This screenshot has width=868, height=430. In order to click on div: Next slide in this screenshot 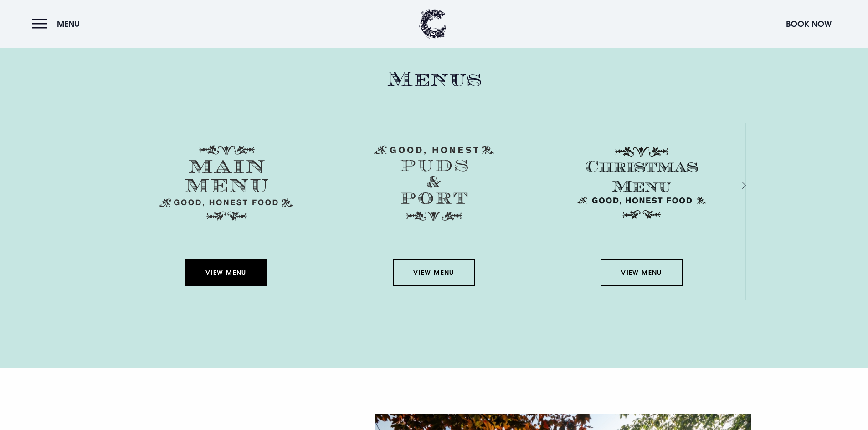, I will do `click(734, 185)`.